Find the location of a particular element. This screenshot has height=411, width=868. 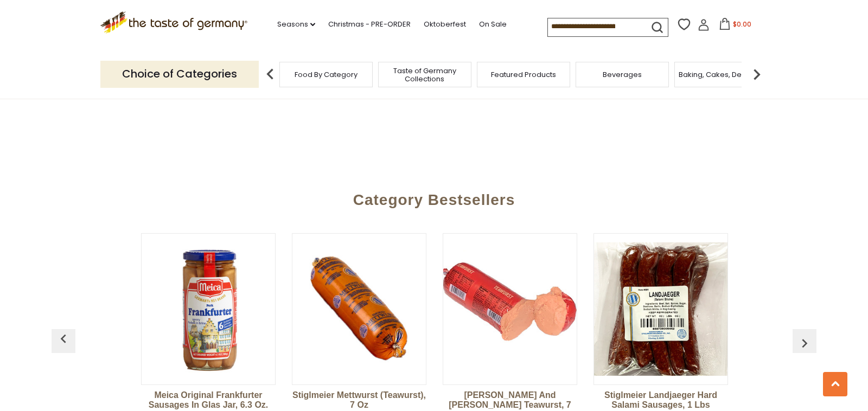

a: Food By Category is located at coordinates (326, 74).